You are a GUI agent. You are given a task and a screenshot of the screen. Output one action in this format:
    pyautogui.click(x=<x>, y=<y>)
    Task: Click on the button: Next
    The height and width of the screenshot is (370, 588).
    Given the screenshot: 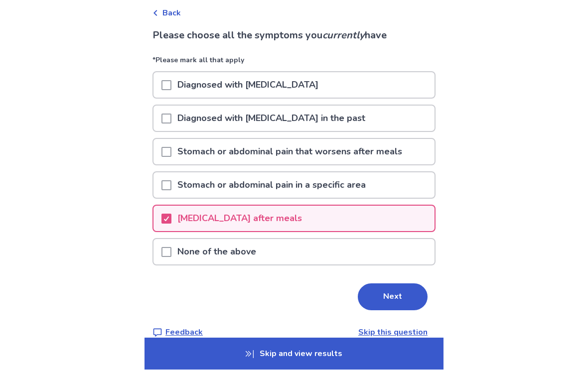 What is the action you would take?
    pyautogui.click(x=392, y=298)
    